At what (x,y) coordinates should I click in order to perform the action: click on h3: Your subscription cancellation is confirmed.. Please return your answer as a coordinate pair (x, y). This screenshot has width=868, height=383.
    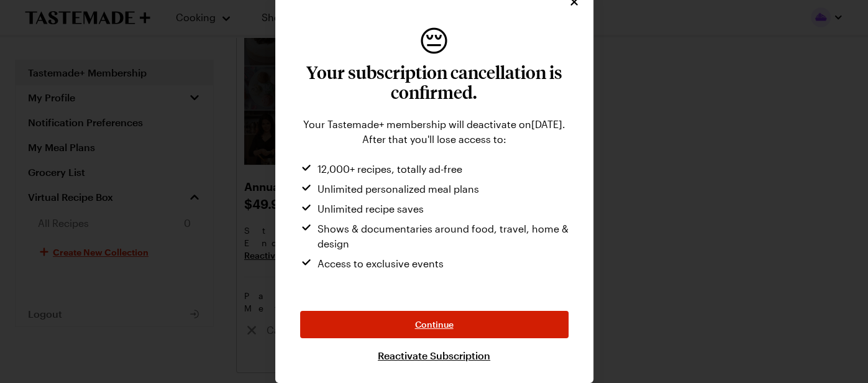
    Looking at the image, I should click on (434, 82).